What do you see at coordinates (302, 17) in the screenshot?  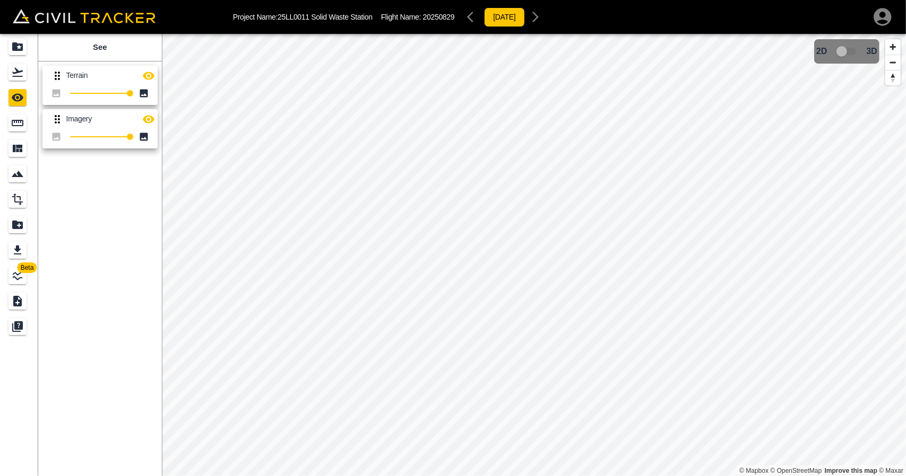 I see `p: Project Name: 25LL0011 Solid Waste Station` at bounding box center [302, 17].